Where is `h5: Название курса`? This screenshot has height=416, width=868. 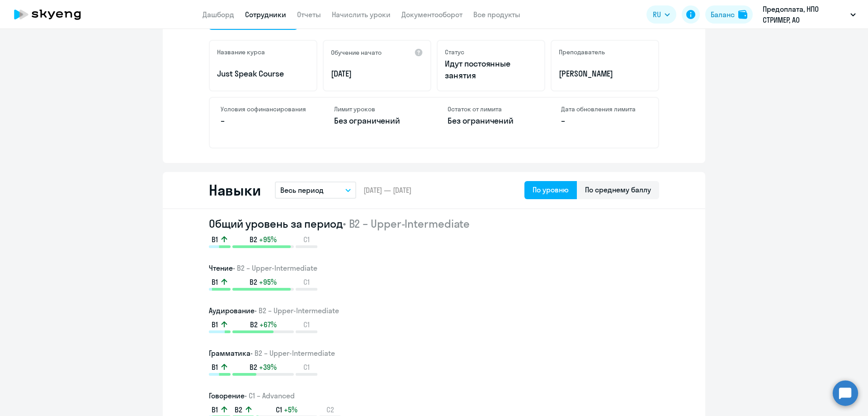 h5: Название курса is located at coordinates (241, 52).